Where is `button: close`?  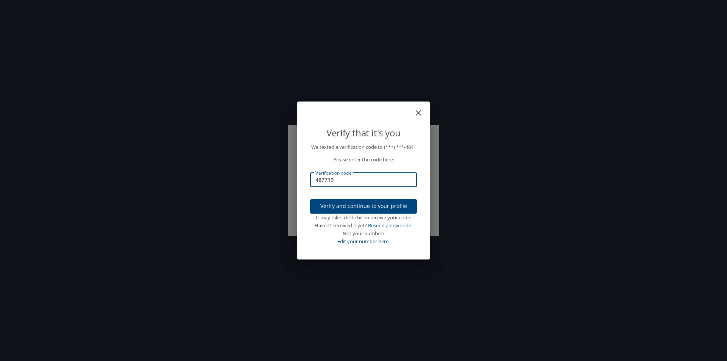 button: close is located at coordinates (422, 109).